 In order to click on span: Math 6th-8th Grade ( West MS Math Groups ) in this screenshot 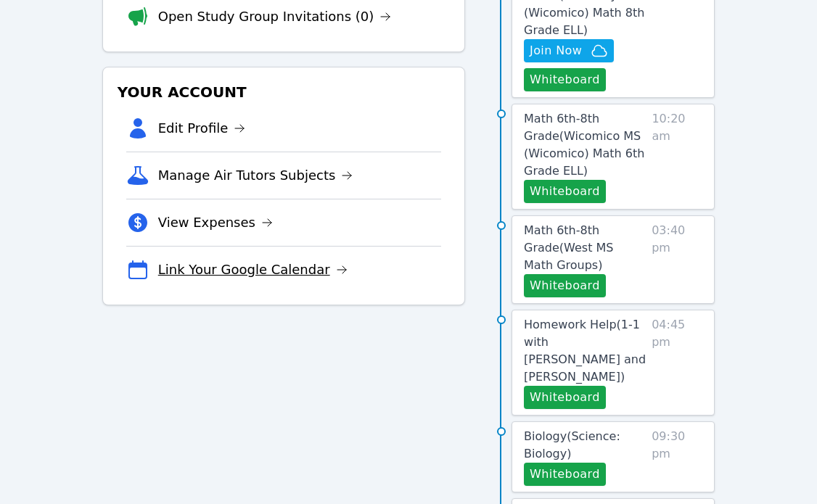, I will do `click(568, 247)`.